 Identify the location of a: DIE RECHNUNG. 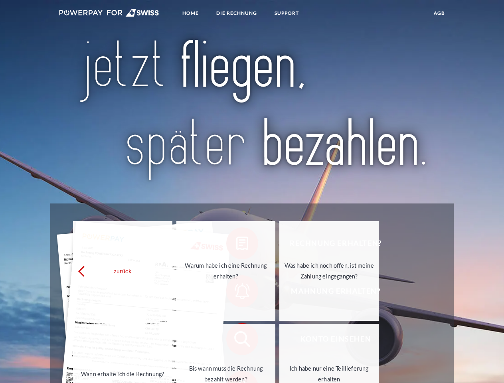
(237, 13).